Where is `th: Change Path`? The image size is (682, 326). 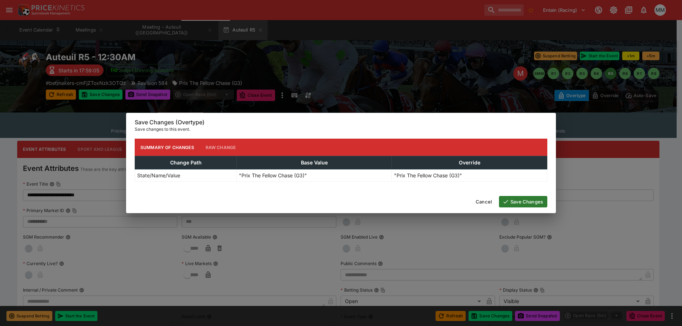 th: Change Path is located at coordinates (186, 163).